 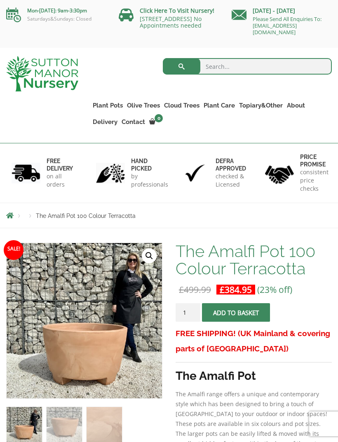 What do you see at coordinates (314, 181) in the screenshot?
I see `p: consistent price checks` at bounding box center [314, 181].